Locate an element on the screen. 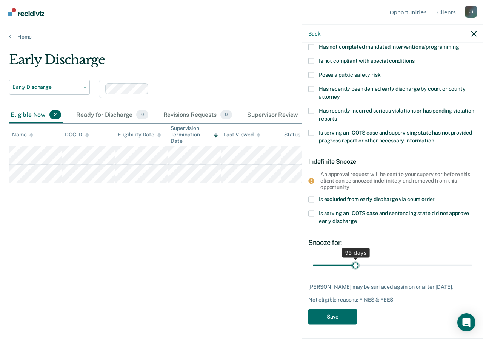  div: Indefinite Snooze is located at coordinates (393, 161).